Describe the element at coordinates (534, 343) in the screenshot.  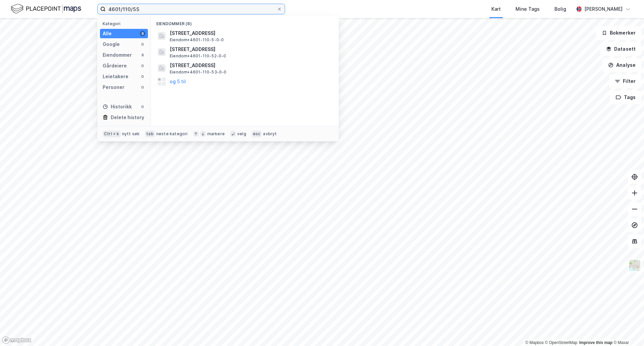
I see `a: Mapbox` at that location.